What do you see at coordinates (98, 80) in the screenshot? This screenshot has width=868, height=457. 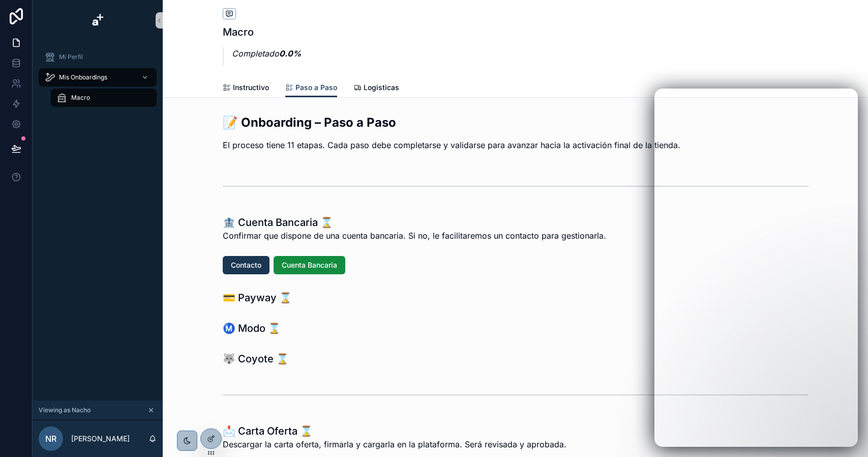 I see `div: scrollable content` at bounding box center [98, 80].